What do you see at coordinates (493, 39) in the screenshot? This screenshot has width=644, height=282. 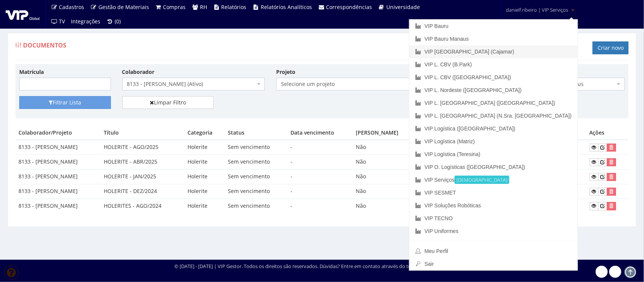 I see `a: VIP Bauru Manaus` at bounding box center [493, 39].